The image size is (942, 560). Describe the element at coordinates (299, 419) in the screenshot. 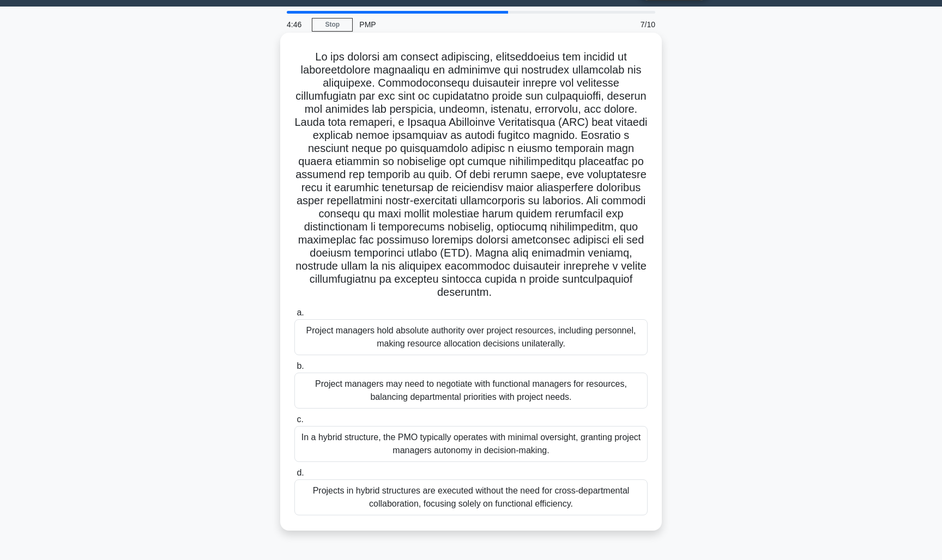

I see `span: c.` at that location.